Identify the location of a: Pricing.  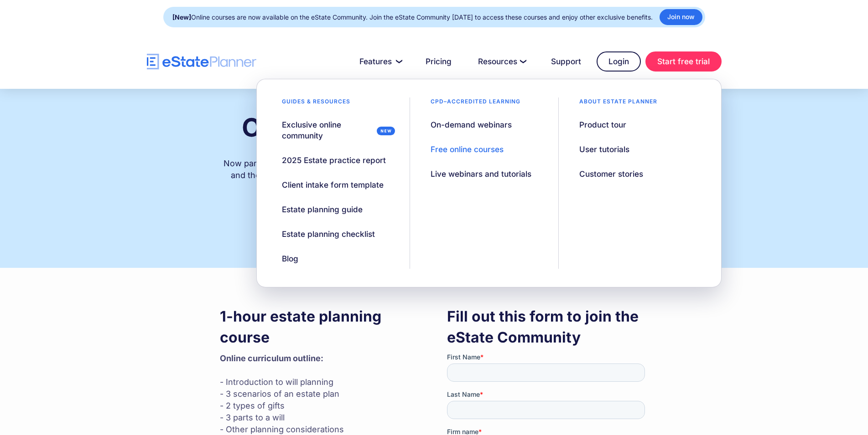
(438, 62).